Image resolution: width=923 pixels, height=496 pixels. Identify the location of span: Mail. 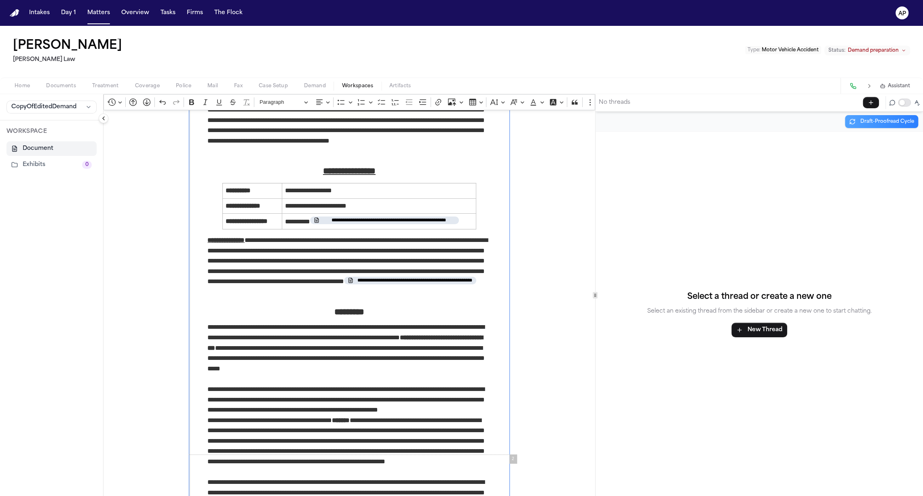
(213, 86).